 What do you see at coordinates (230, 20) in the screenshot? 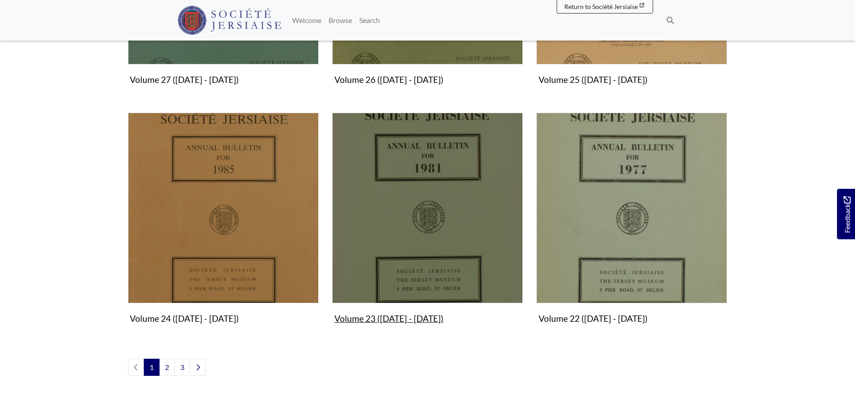
I see `a: Société Jersiaise logo` at bounding box center [230, 20].